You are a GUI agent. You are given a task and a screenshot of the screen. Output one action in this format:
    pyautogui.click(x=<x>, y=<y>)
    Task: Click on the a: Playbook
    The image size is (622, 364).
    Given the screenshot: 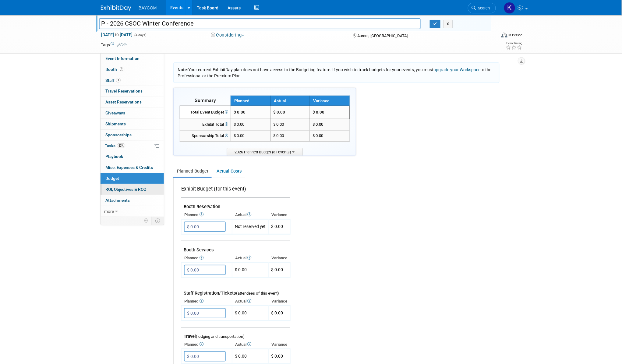 What is the action you would take?
    pyautogui.click(x=132, y=156)
    